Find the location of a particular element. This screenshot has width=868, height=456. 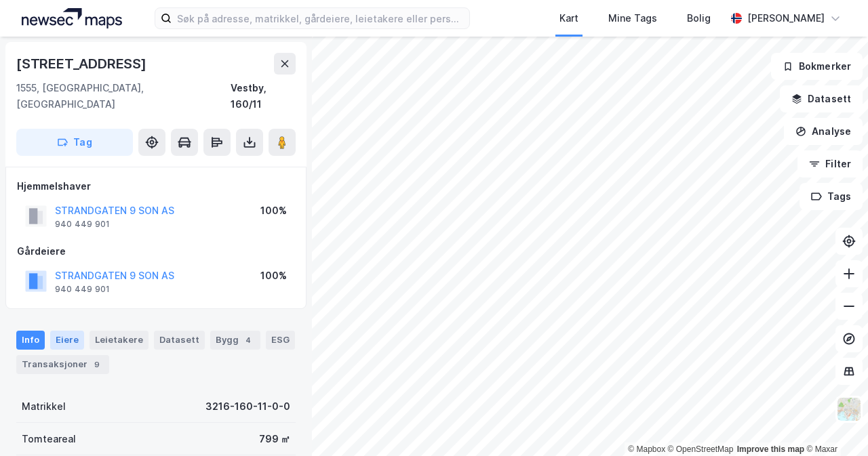

div: Gårdeiere is located at coordinates (156, 252).